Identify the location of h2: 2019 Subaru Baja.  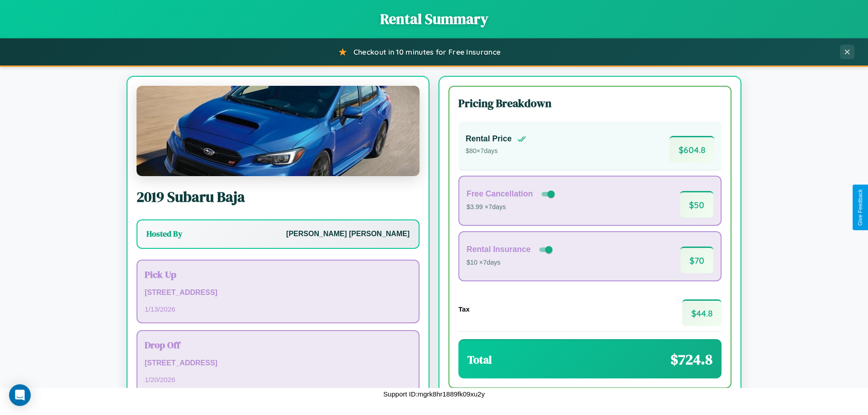
(278, 197).